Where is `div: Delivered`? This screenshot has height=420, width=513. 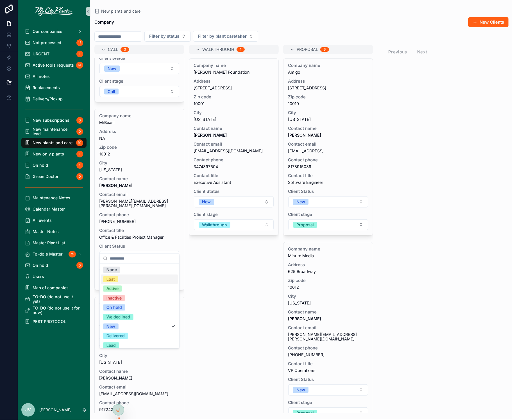
div: Delivered is located at coordinates (115, 336).